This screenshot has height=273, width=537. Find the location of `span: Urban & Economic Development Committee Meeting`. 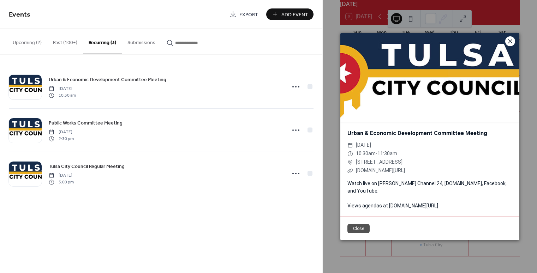

span: Urban & Economic Development Committee Meeting is located at coordinates (107, 80).